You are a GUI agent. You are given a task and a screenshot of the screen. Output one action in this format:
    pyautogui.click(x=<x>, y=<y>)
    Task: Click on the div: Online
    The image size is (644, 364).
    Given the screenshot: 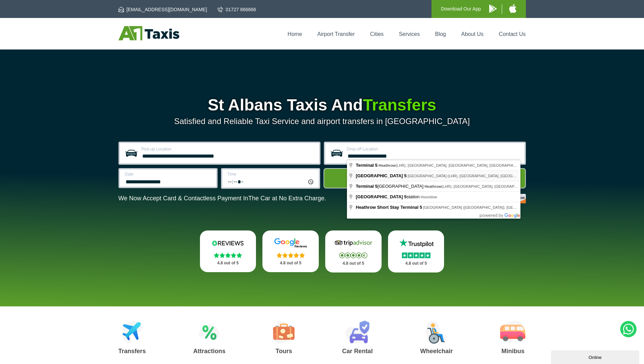 What is the action you would take?
    pyautogui.click(x=44, y=8)
    